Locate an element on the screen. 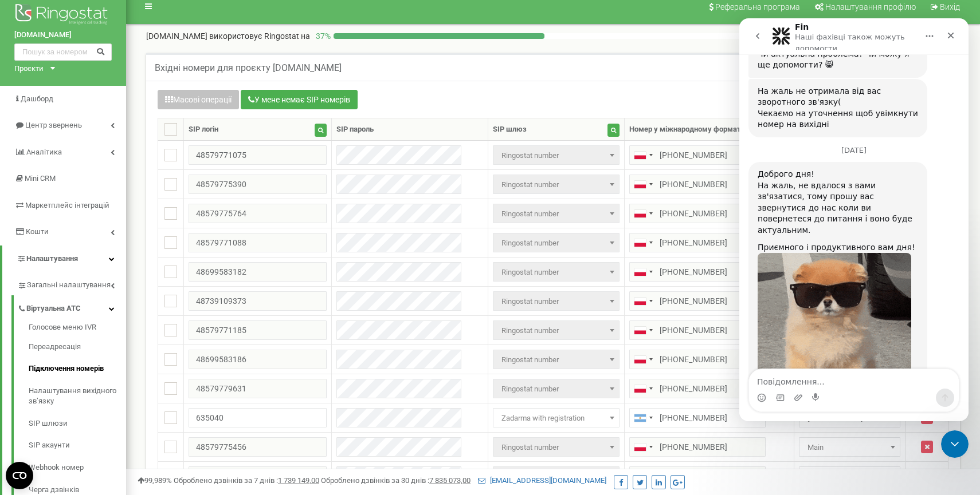 This screenshot has height=495, width=980. span: Центр звернень is located at coordinates (53, 125).